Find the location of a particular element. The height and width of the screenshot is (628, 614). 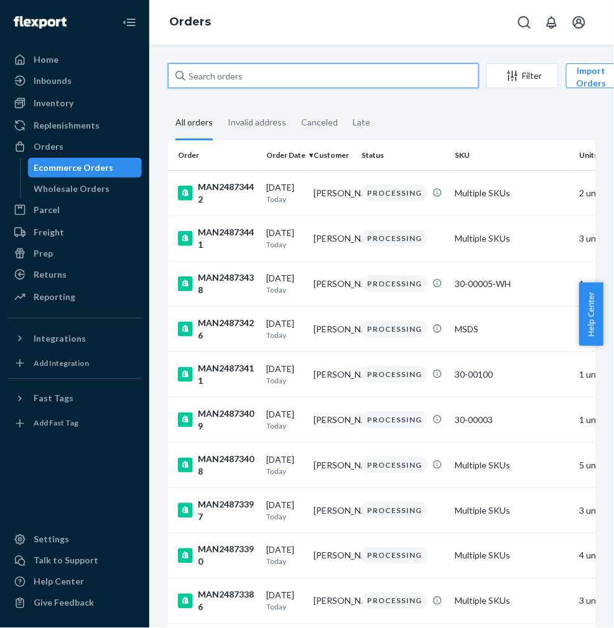

div: MAN24873438 is located at coordinates (217, 284).